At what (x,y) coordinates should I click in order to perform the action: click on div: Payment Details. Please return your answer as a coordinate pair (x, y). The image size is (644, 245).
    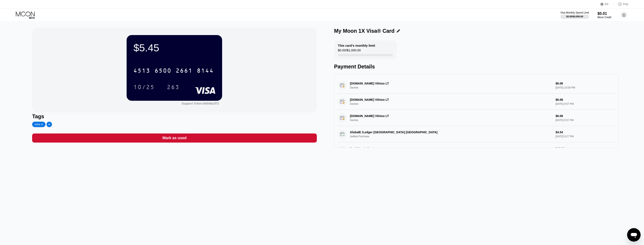
    Looking at the image, I should click on (477, 66).